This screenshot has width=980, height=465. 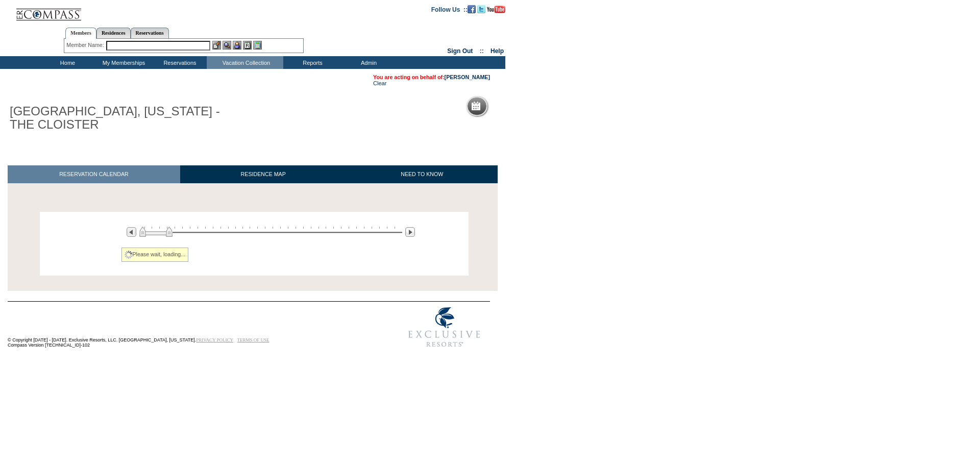 I want to click on img: spinner2.gif, so click(x=129, y=255).